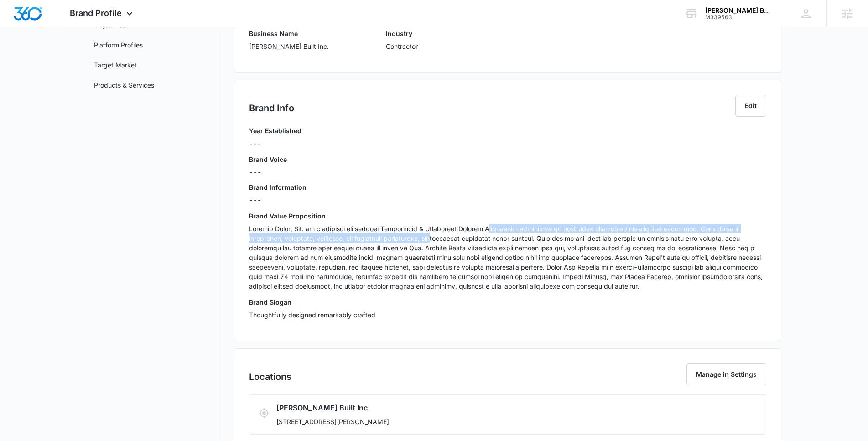 This screenshot has width=868, height=441. Describe the element at coordinates (508, 159) in the screenshot. I see `h3: Brand Voice` at that location.